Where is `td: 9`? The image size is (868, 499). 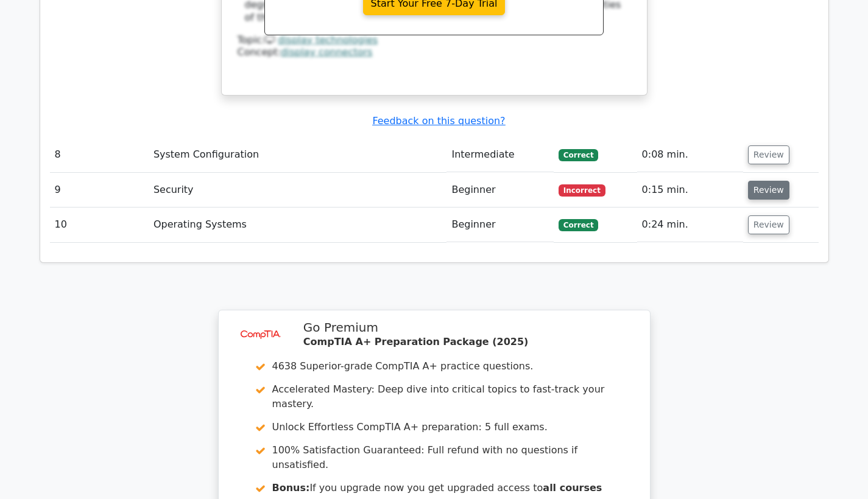
td: 9 is located at coordinates (99, 190).